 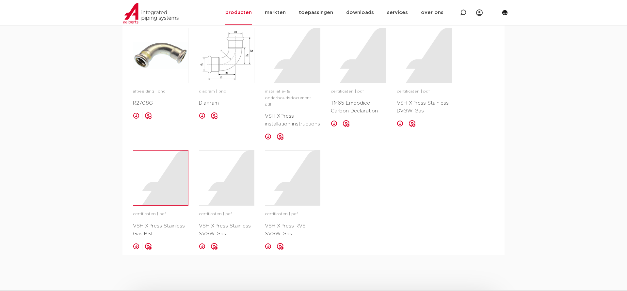 What do you see at coordinates (292, 120) in the screenshot?
I see `p: VSH XPress installation instructions` at bounding box center [292, 120].